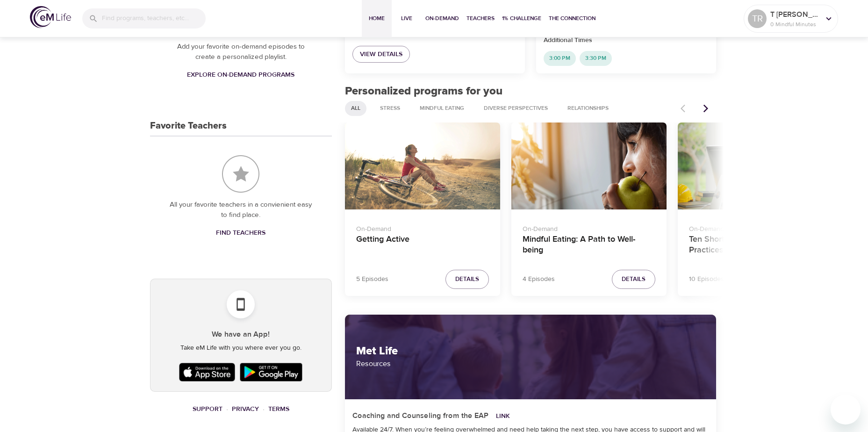 The height and width of the screenshot is (432, 868). Describe the element at coordinates (538, 279) in the screenshot. I see `p: 4 Episodes` at that location.